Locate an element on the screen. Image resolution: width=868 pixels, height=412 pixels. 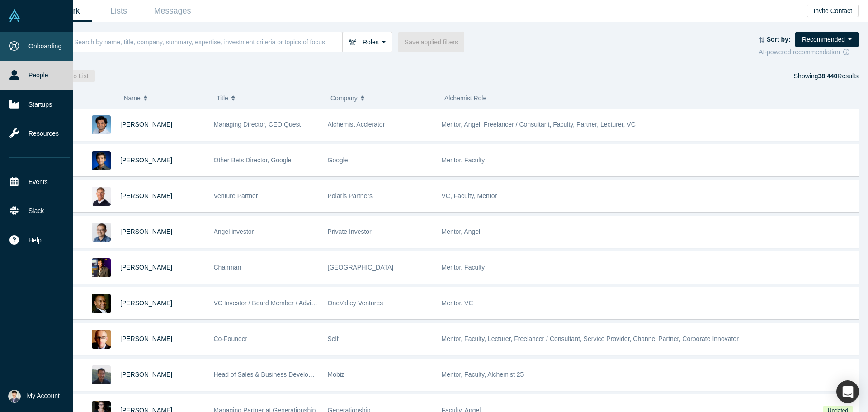
span: My Account is located at coordinates (44, 395).